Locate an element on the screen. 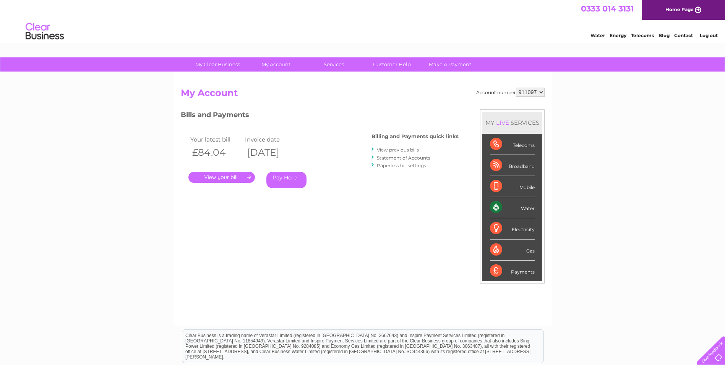  a: Services is located at coordinates (334, 64).